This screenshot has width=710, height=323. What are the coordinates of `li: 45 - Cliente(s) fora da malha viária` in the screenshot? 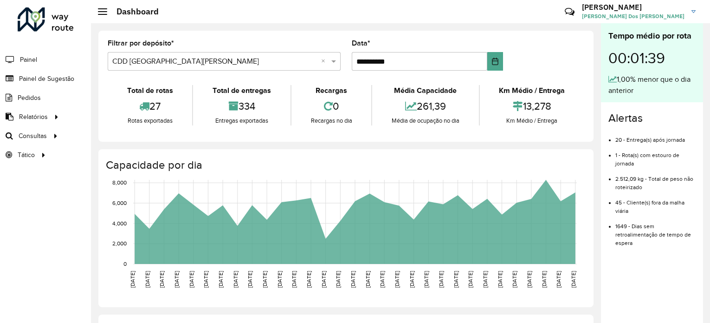 It's located at (655, 203).